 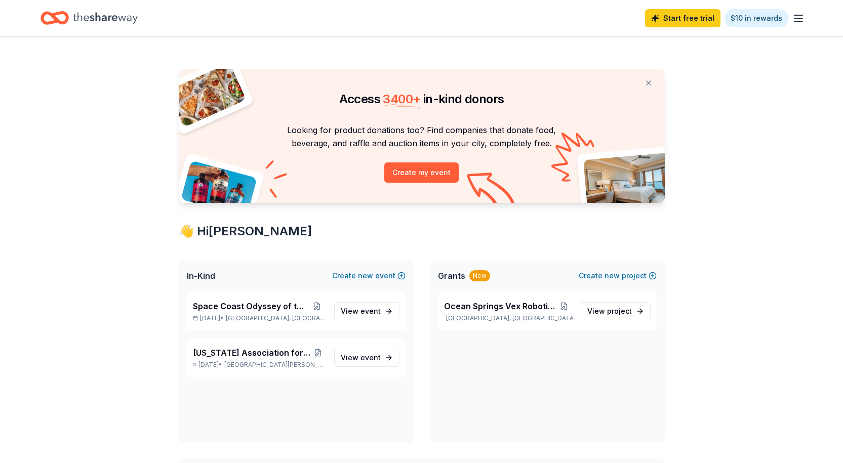 What do you see at coordinates (619, 311) in the screenshot?
I see `span: project` at bounding box center [619, 311].